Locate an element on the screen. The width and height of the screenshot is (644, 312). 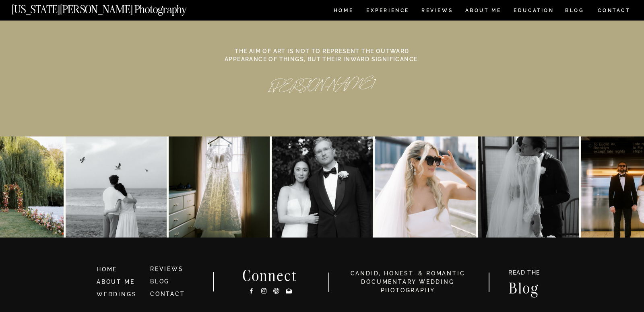
img: Young and in love in NYC! Dana and Jordan 🤍 is located at coordinates (322, 187).